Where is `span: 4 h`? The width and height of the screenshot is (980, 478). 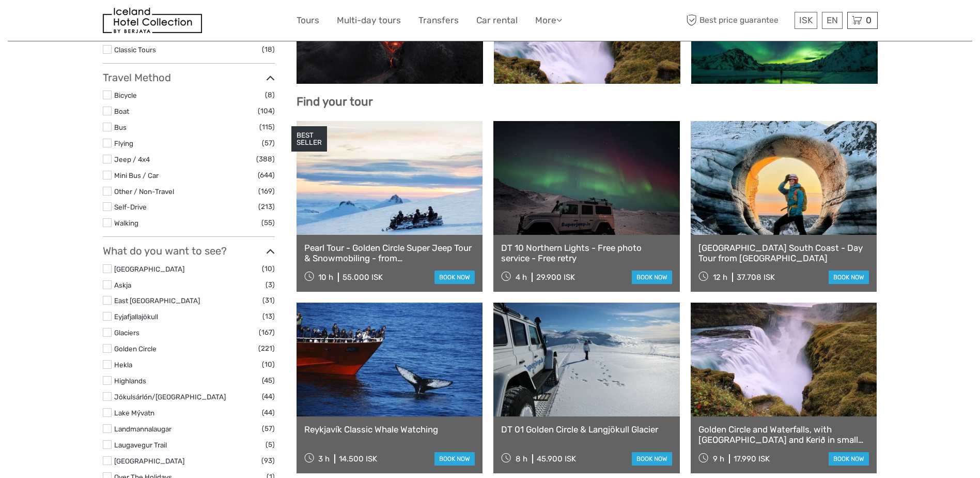 span: 4 h is located at coordinates (521, 277).